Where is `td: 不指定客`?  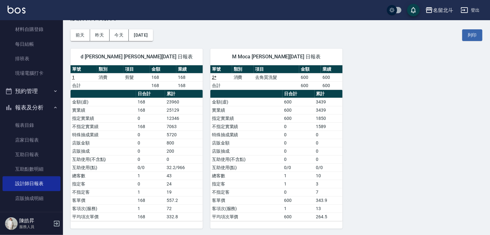 td: 不指定客 is located at coordinates (103, 192).